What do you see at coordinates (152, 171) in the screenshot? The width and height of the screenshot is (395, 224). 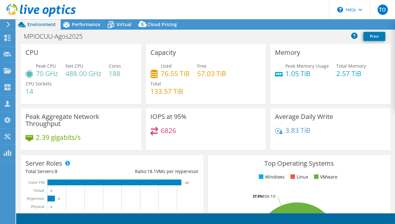 I see `span: 18.1` at bounding box center [152, 171].